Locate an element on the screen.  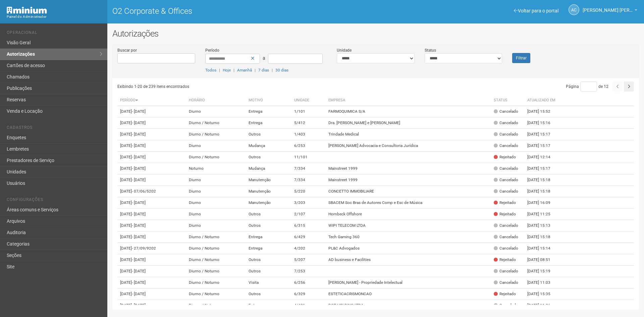
td: 6/315 is located at coordinates (309, 226).